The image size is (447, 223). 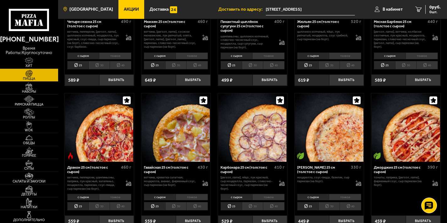 What do you see at coordinates (279, 21) in the screenshot?
I see `span: 400 г` at bounding box center [279, 21].